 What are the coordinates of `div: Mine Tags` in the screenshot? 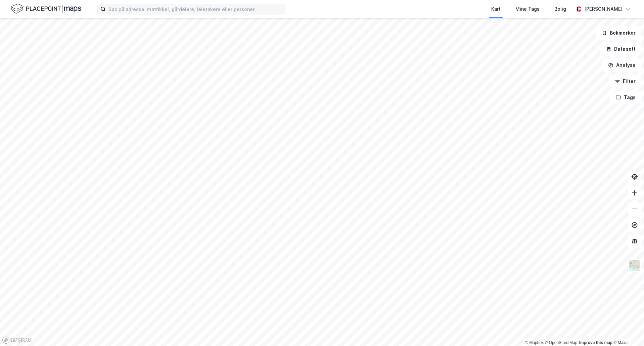 It's located at (527, 9).